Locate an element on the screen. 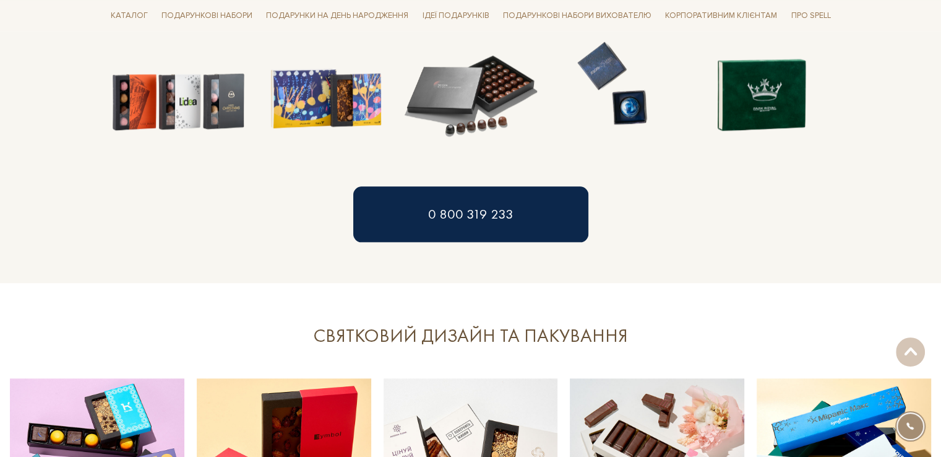  a: Подарунки на День народження is located at coordinates (337, 15).